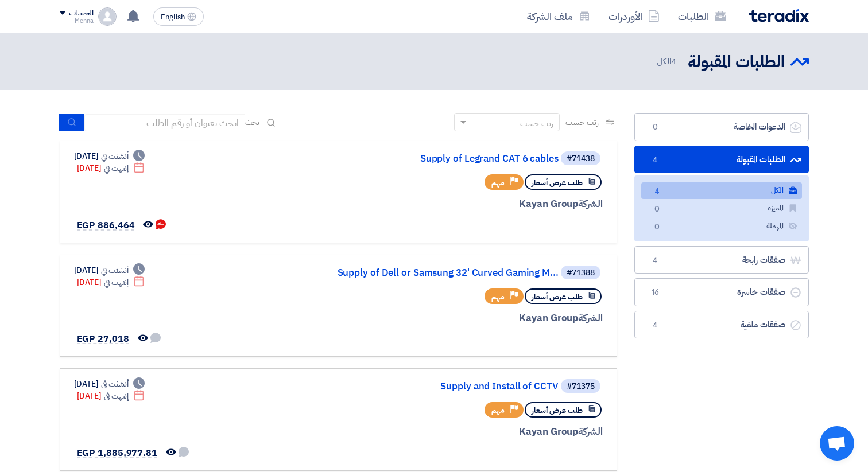 This screenshot has height=472, width=868. Describe the element at coordinates (722, 226) in the screenshot. I see `a: المهملة` at that location.